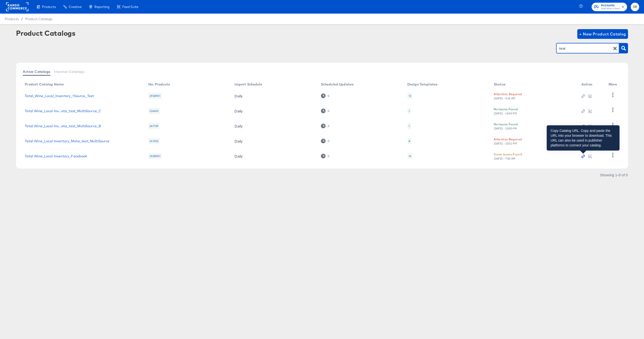 The image size is (644, 339). Describe the element at coordinates (635, 7) in the screenshot. I see `span: SB` at that location.